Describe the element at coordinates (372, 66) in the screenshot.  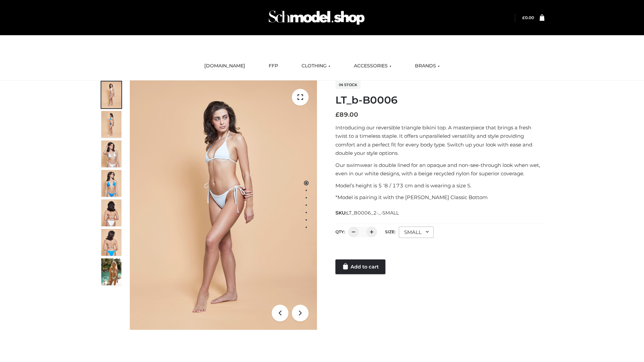
I see `a: ACCESSORIES` at that location.